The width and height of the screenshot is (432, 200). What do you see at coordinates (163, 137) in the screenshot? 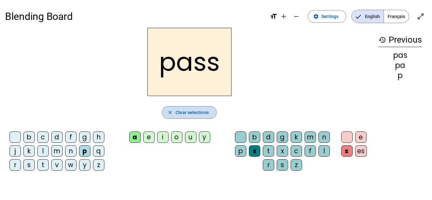
I see `div: i` at bounding box center [163, 137].